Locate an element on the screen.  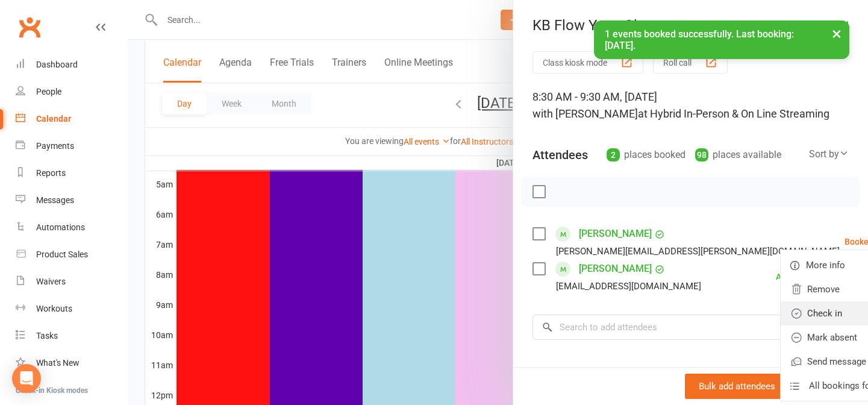
a: Reports is located at coordinates (71, 173).